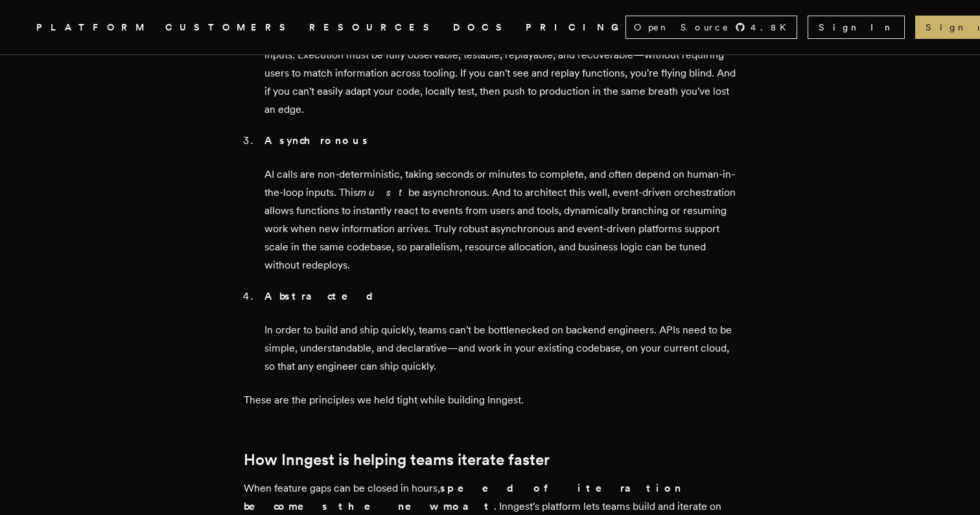  What do you see at coordinates (373, 28) in the screenshot?
I see `span: RESOURCES` at bounding box center [373, 28].